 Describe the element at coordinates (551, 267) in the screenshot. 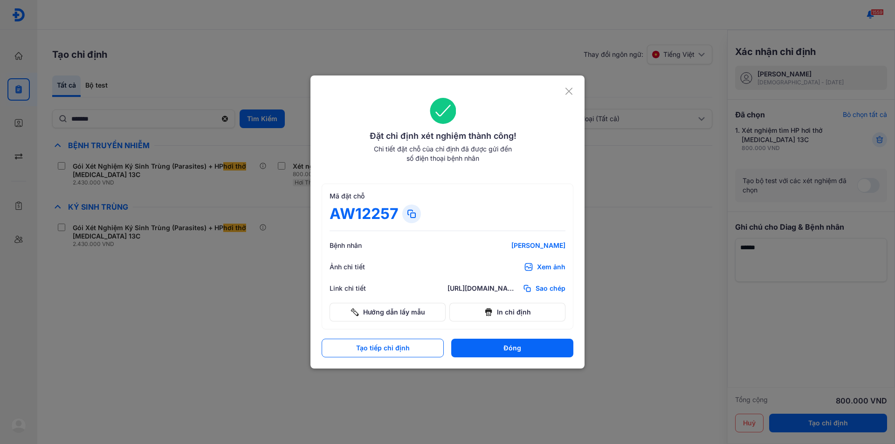

I see `div: Xem ảnh` at that location.